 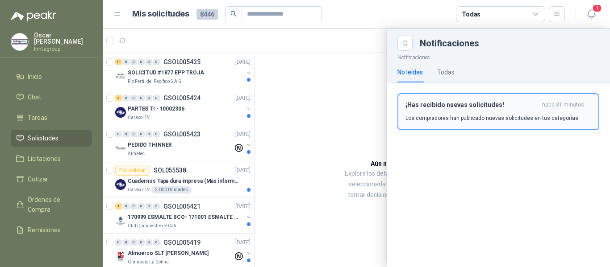 What do you see at coordinates (37, 118) in the screenshot?
I see `span: Tareas` at bounding box center [37, 118].